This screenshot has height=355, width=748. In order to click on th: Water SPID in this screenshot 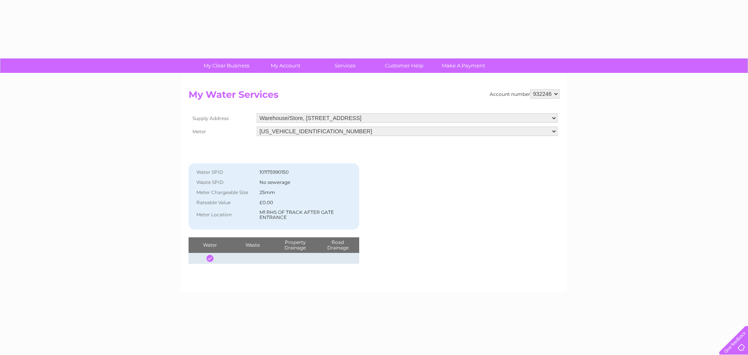, I will do `click(225, 172)`.